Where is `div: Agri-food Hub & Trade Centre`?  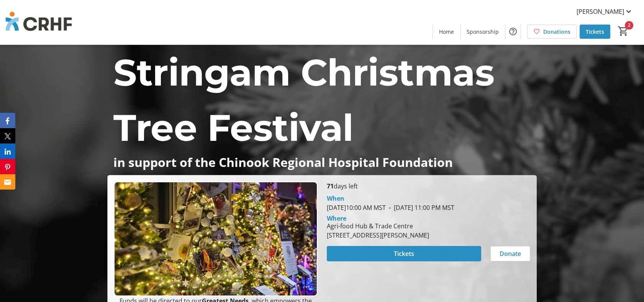
div: Agri-food Hub & Trade Centre is located at coordinates (378, 226).